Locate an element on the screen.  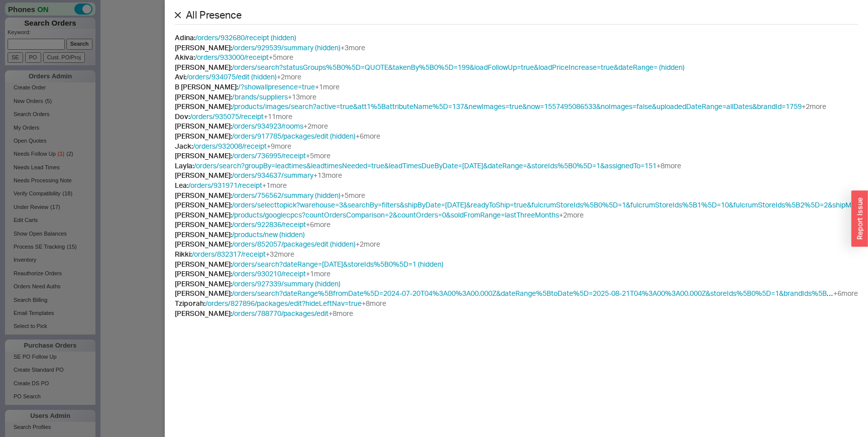
span: Dov : is located at coordinates (183, 116).